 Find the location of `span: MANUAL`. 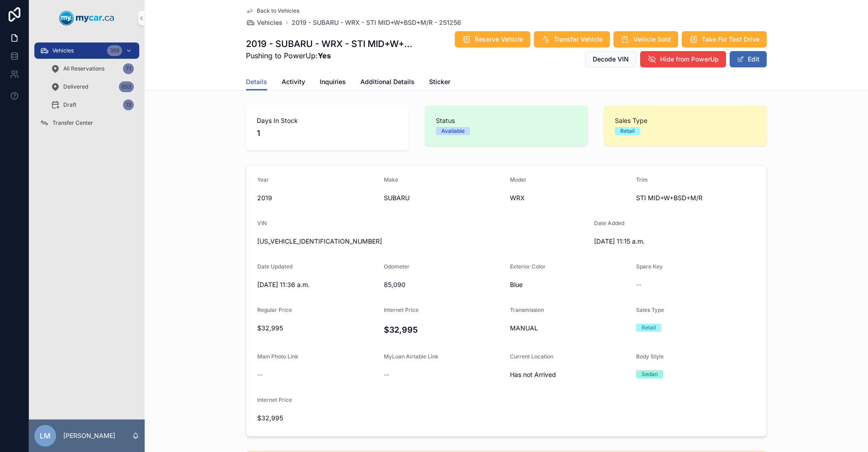

span: MANUAL is located at coordinates (569, 328).